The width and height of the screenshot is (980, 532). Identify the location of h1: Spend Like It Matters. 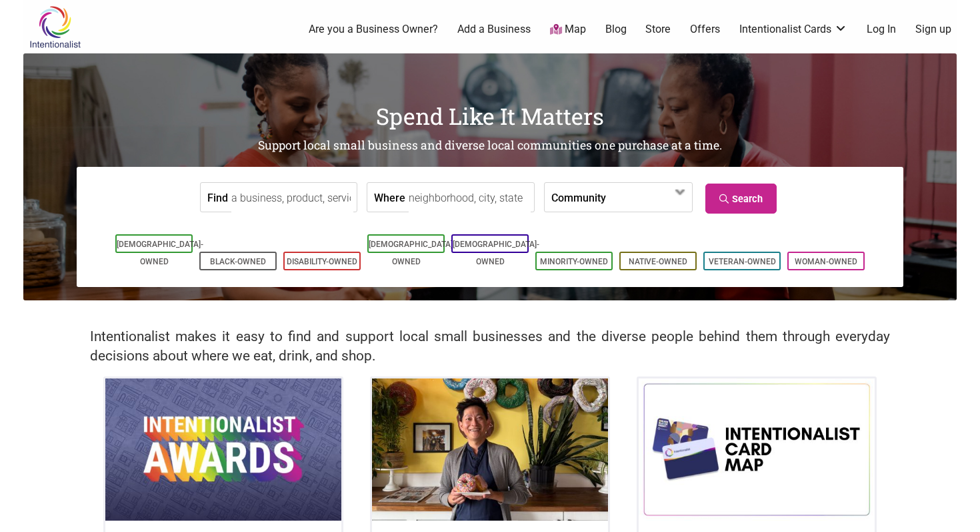
(490, 116).